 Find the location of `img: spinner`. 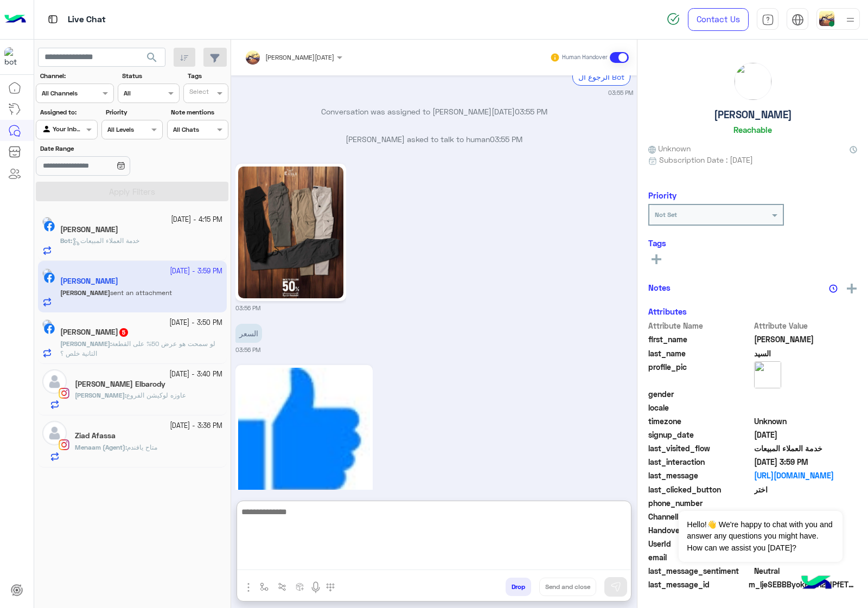

img: spinner is located at coordinates (673, 19).